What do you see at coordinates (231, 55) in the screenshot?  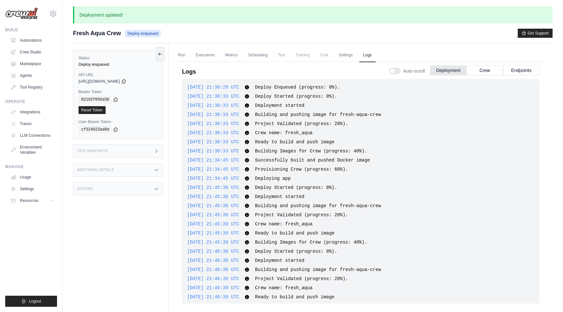 I see `a: Metrics` at bounding box center [231, 55].